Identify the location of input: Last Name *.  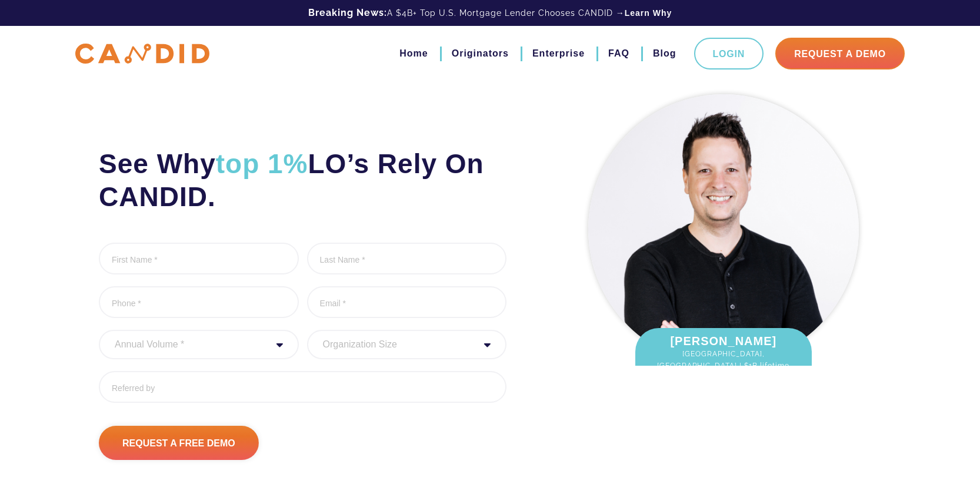
(408, 258).